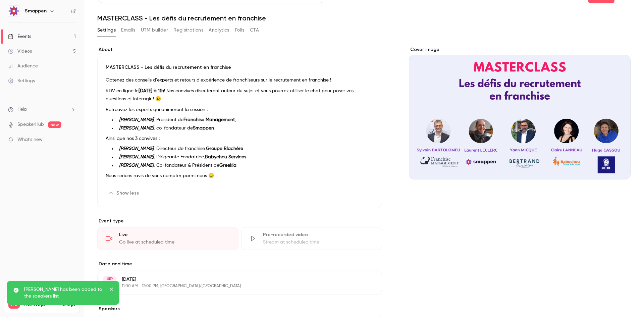  Describe the element at coordinates (224, 149) in the screenshot. I see `strong: Groupe Blachère` at that location.